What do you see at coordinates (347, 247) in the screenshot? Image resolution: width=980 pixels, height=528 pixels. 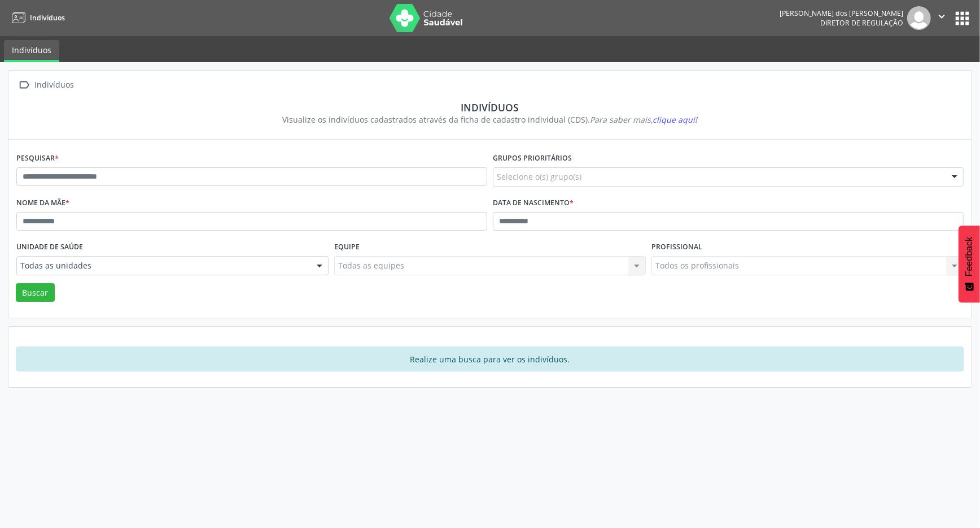 I see `label: Equipe` at bounding box center [347, 247].